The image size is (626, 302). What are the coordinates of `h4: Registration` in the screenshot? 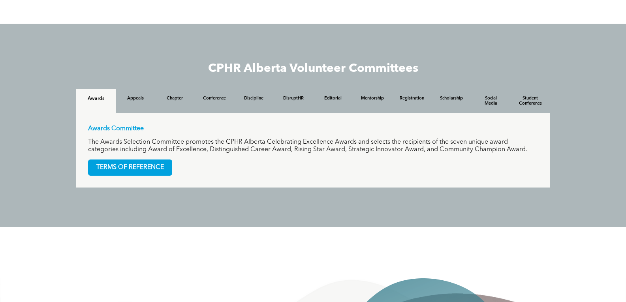 It's located at (412, 98).